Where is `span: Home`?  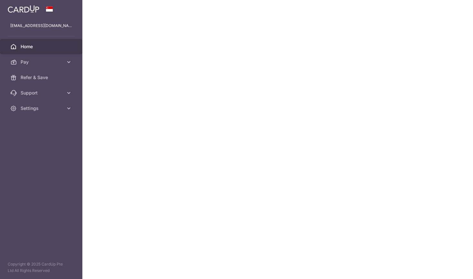
span: Home is located at coordinates (42, 47).